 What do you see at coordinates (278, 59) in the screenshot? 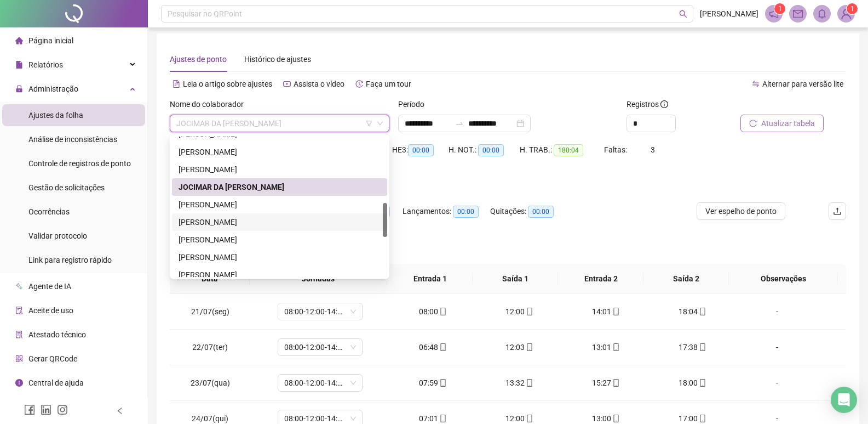
I see `span: Histórico de ajustes` at bounding box center [278, 59].